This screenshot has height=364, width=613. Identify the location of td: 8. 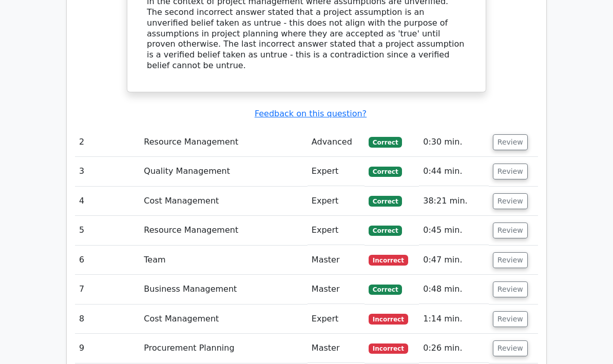
(108, 320).